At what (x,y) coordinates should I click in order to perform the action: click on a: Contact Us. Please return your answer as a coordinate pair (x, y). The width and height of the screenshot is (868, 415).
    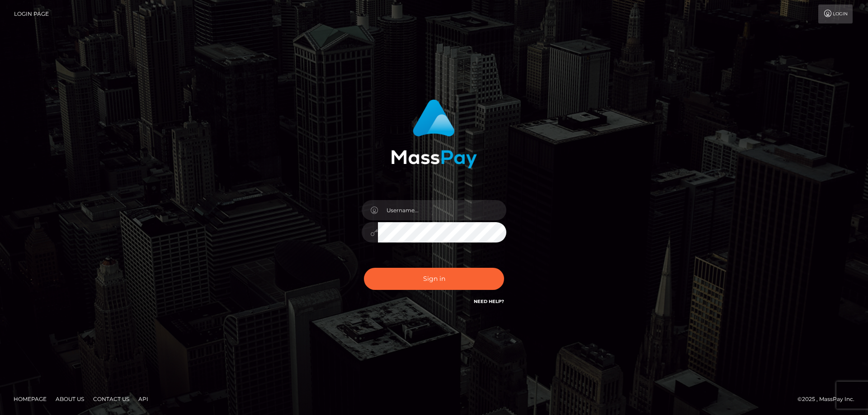
    Looking at the image, I should click on (111, 399).